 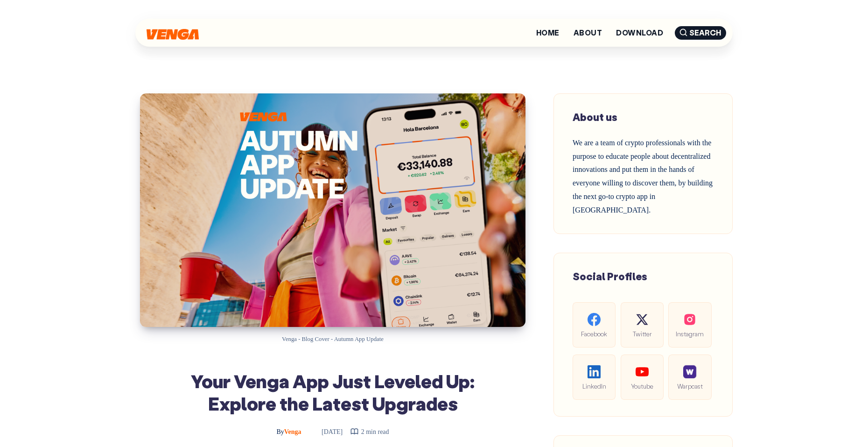 I want to click on img: social-warpcast.e8a23a7ed3178af0345123c41633f860.png, so click(x=690, y=372).